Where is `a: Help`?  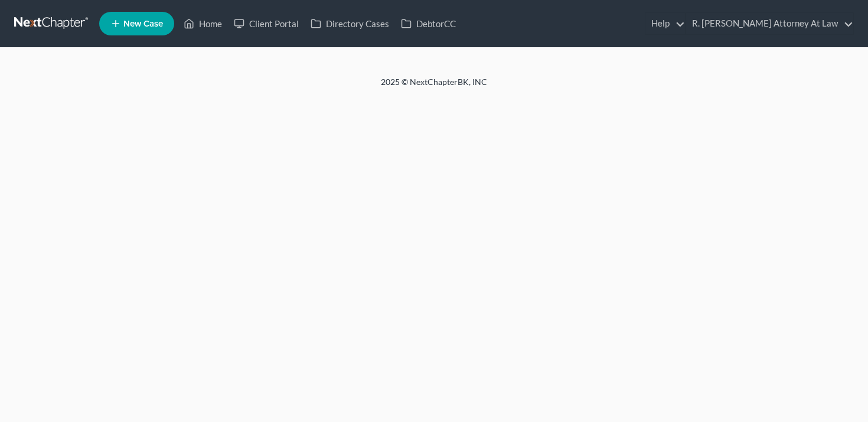 a: Help is located at coordinates (665, 23).